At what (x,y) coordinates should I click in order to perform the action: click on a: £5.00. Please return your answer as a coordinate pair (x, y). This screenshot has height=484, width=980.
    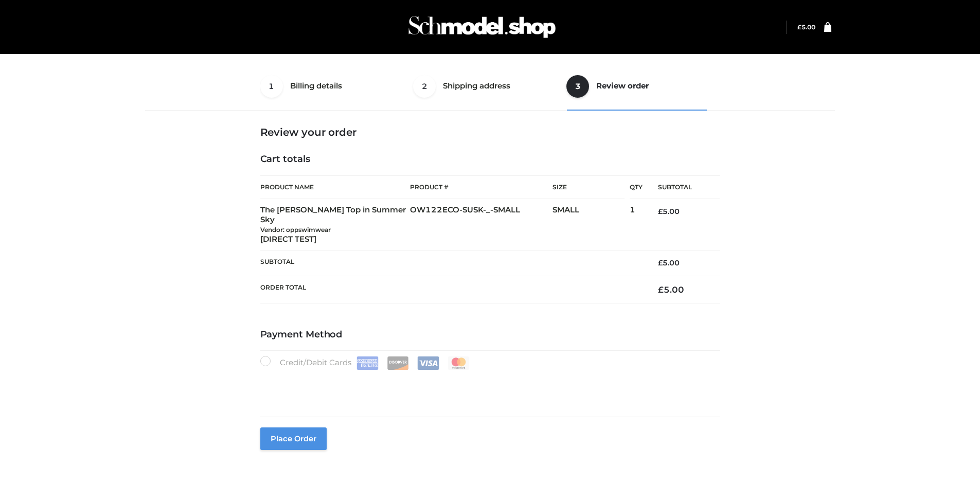
    Looking at the image, I should click on (806, 27).